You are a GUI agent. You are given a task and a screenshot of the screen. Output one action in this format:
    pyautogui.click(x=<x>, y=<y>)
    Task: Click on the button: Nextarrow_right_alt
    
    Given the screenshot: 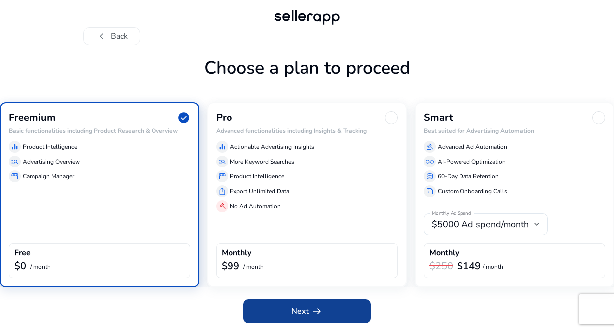 What is the action you would take?
    pyautogui.click(x=307, y=311)
    